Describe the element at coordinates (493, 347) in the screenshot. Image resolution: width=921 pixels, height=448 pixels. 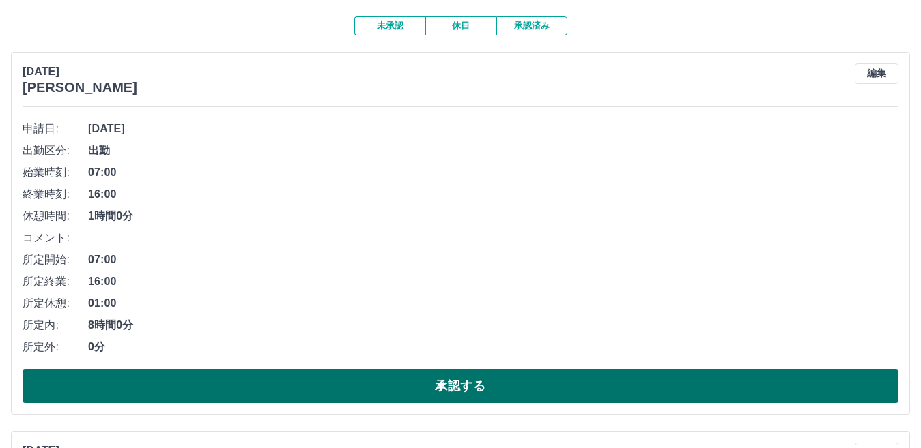
I see `span: 0分` at that location.